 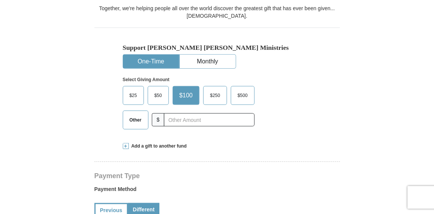 I want to click on button: Monthly, so click(x=208, y=62).